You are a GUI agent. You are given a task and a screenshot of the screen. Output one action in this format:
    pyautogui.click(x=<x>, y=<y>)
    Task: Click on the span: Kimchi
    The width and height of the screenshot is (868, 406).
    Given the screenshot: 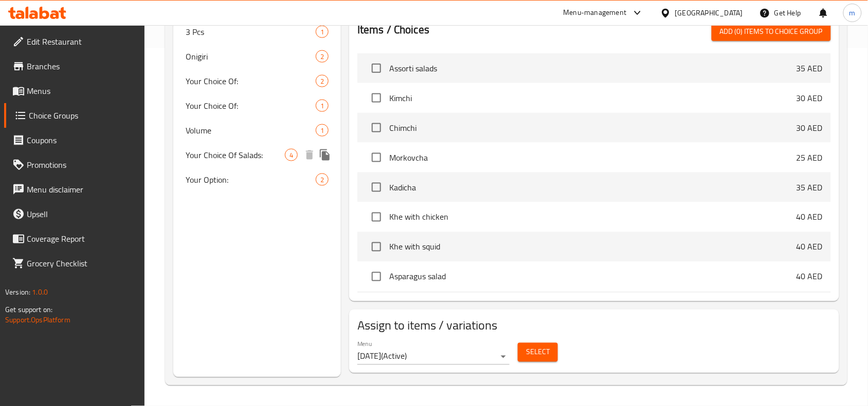 What is the action you would take?
    pyautogui.click(x=593, y=98)
    